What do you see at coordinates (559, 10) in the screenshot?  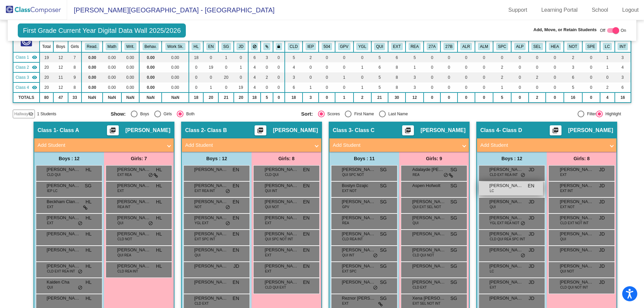 I see `a: Learning Portal` at bounding box center [559, 10].